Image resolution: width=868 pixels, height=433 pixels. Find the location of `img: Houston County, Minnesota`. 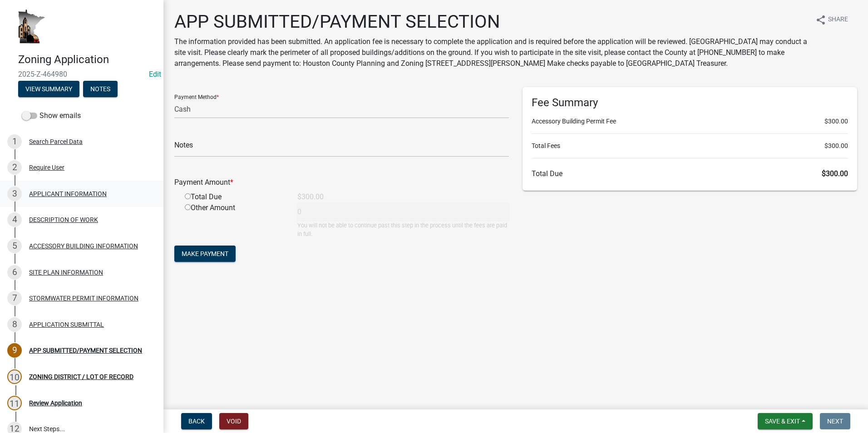

img: Houston County, Minnesota is located at coordinates (32, 26).